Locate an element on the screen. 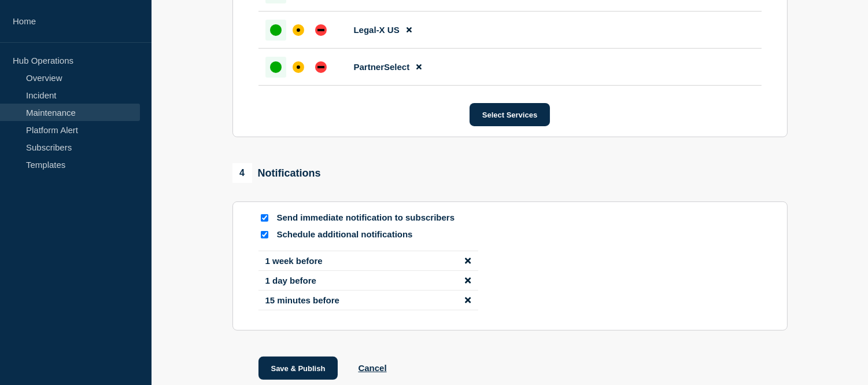 Image resolution: width=868 pixels, height=385 pixels. input: Schedule additional notifications is located at coordinates (264, 234).